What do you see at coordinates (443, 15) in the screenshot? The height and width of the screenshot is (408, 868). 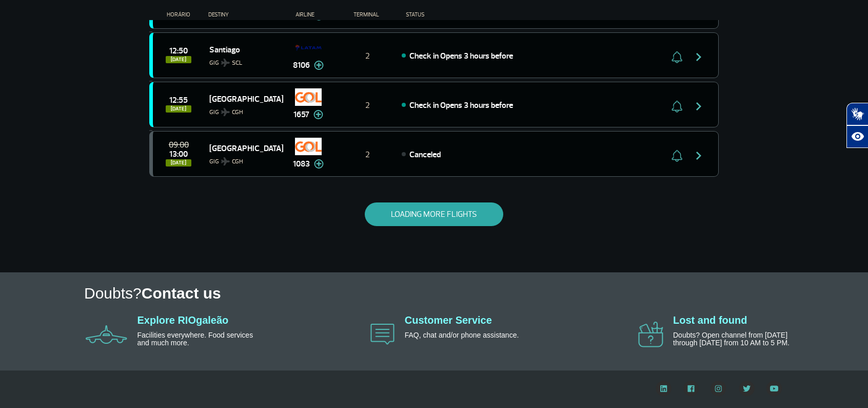 I see `div: STATUS` at bounding box center [443, 15].